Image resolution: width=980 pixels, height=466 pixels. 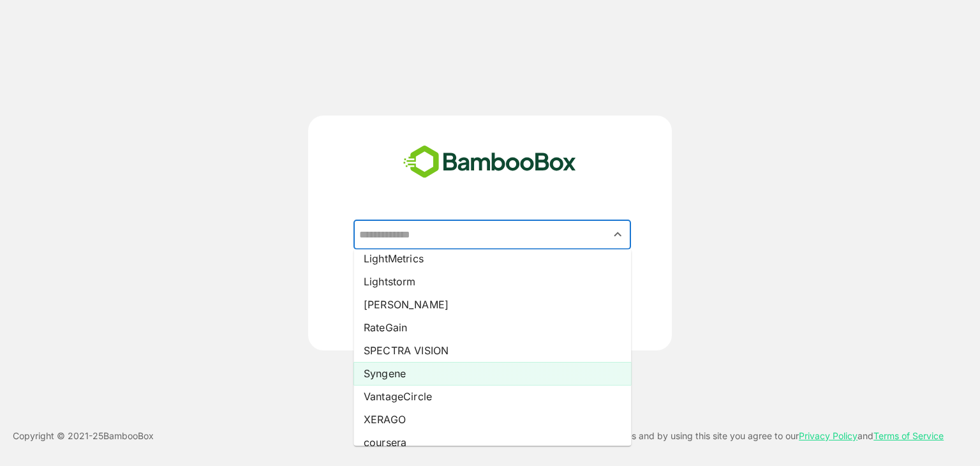 I want to click on a: Privacy Policy, so click(x=828, y=435).